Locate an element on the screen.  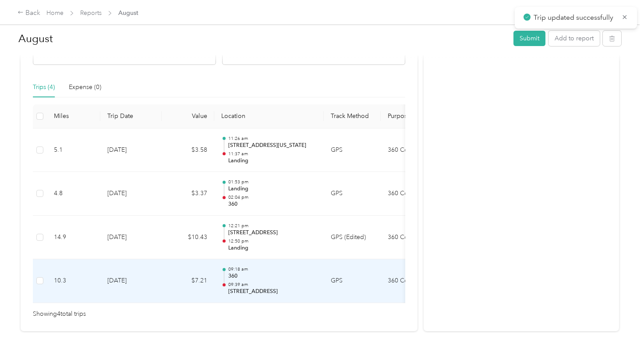
h1: August is located at coordinates (263, 39).